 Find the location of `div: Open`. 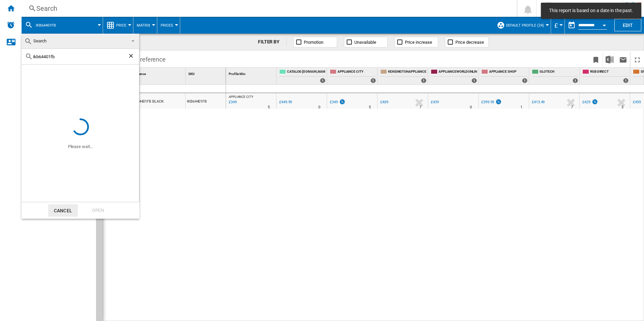

div: Open is located at coordinates (98, 210).